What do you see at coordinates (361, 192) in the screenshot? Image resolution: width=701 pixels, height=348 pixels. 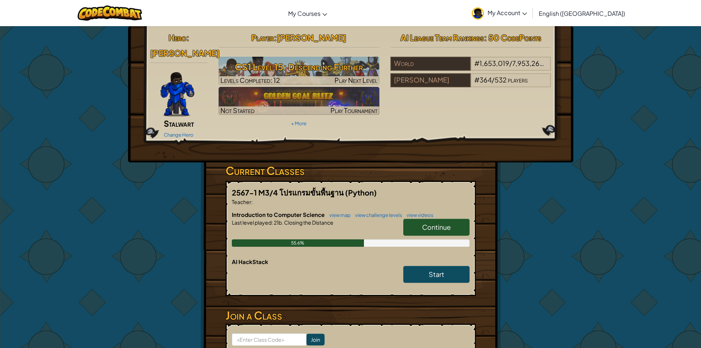 I see `span: (Python)` at bounding box center [361, 192].